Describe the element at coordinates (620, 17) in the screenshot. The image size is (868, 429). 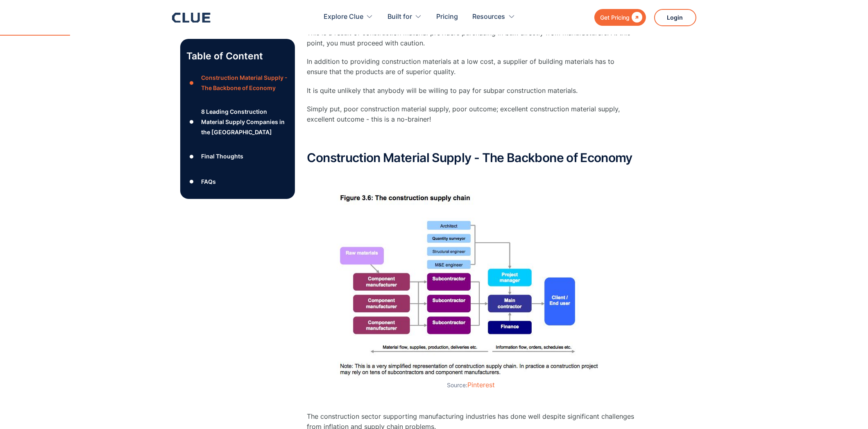
I see `a: Get Pricing` at that location.